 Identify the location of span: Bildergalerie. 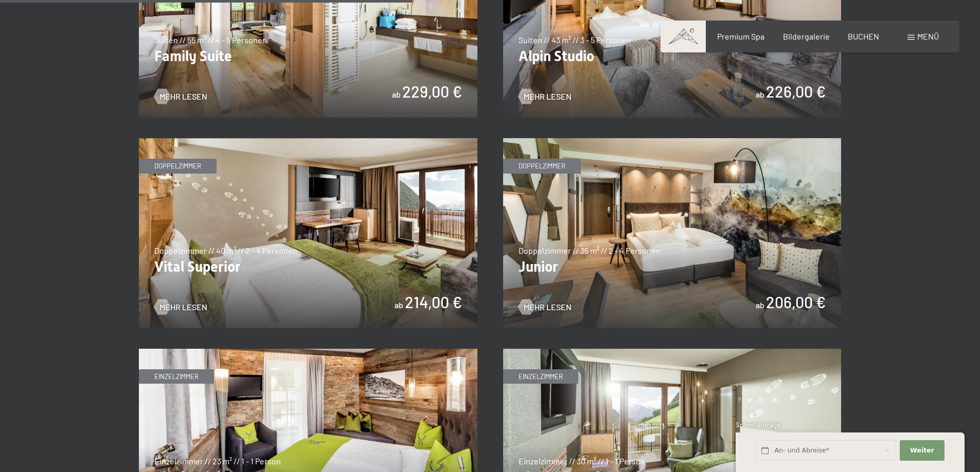
(806, 36).